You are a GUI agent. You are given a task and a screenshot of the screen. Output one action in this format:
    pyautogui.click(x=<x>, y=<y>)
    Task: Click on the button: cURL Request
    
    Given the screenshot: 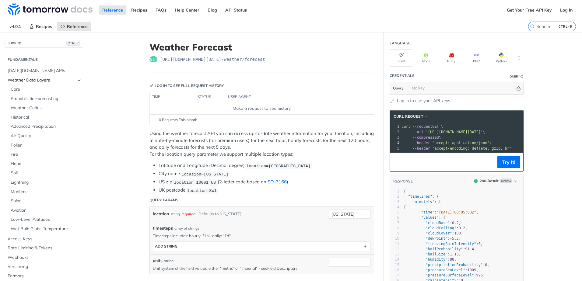 What is the action you would take?
    pyautogui.click(x=411, y=117)
    